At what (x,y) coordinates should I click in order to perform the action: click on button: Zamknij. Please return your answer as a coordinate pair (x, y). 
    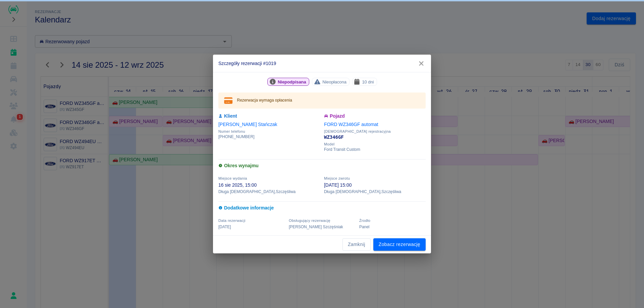
    Looking at the image, I should click on (357, 244).